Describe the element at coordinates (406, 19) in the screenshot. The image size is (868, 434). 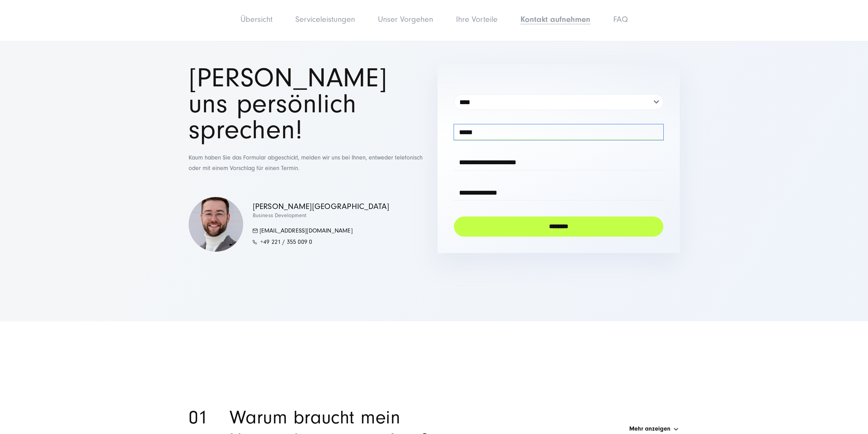
I see `a: Unser Vorgehen` at that location.